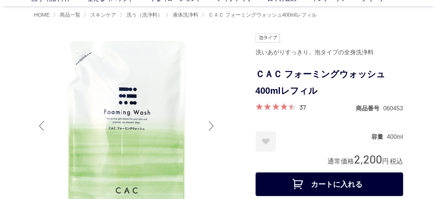  Describe the element at coordinates (329, 52) in the screenshot. I see `div: 洗いあがりすっきり。泡タイプの全身洗浄料` at that location.